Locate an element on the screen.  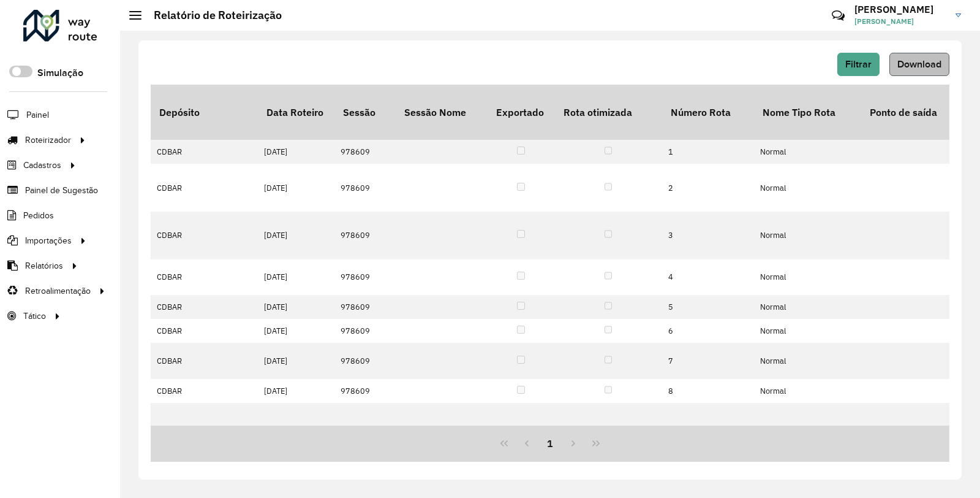
span: Tático is located at coordinates (34, 316).